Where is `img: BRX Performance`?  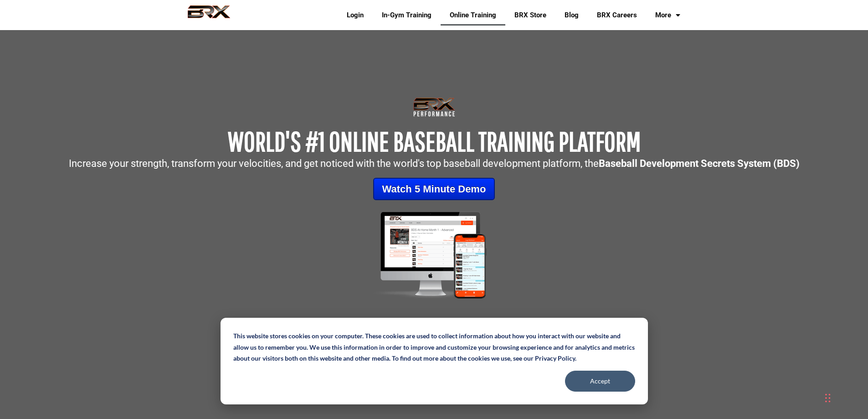 img: BRX Performance is located at coordinates (209, 15).